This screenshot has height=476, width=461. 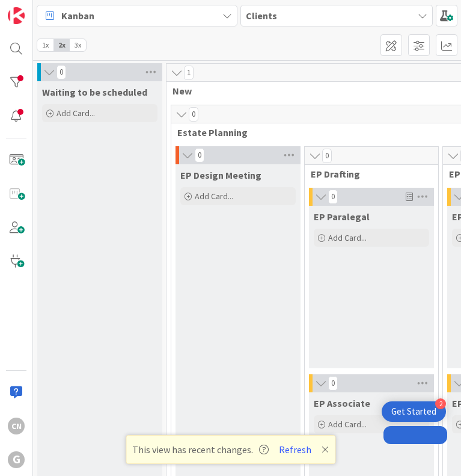 I want to click on span: EP Drafting, so click(x=367, y=174).